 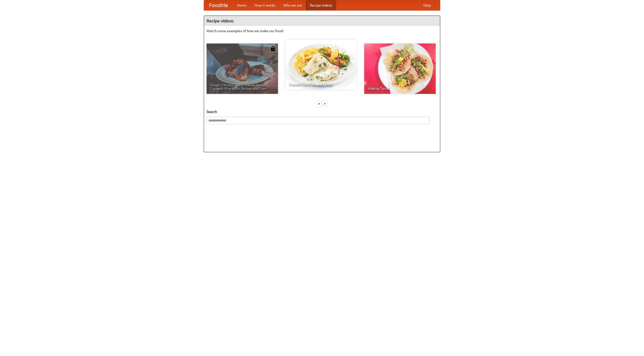 What do you see at coordinates (427, 5) in the screenshot?
I see `a: Help` at bounding box center [427, 5].